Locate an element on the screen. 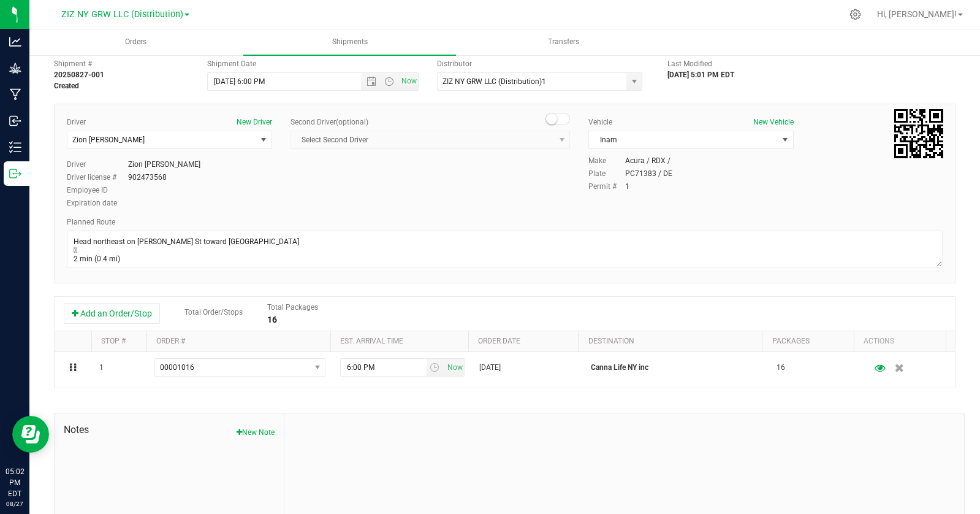 Image resolution: width=980 pixels, height=514 pixels. label: Vehicle is located at coordinates (601, 122).